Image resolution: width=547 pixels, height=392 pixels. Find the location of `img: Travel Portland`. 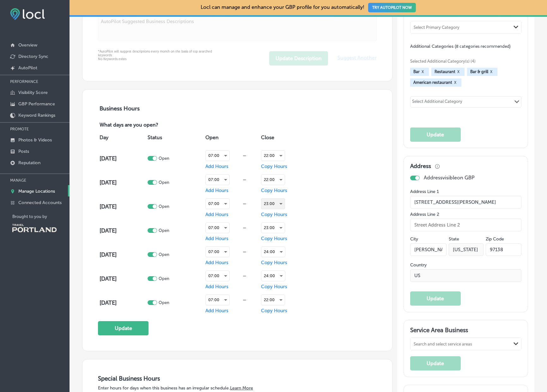

img: Travel Portland is located at coordinates (34, 228).